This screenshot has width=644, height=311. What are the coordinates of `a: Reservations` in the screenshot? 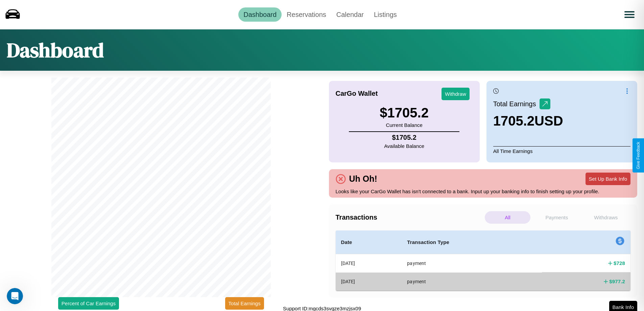 It's located at (306, 14).